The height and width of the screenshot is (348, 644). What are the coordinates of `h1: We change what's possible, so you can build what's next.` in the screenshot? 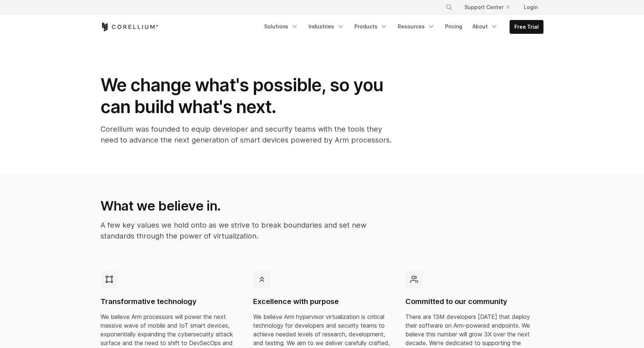 It's located at (246, 96).